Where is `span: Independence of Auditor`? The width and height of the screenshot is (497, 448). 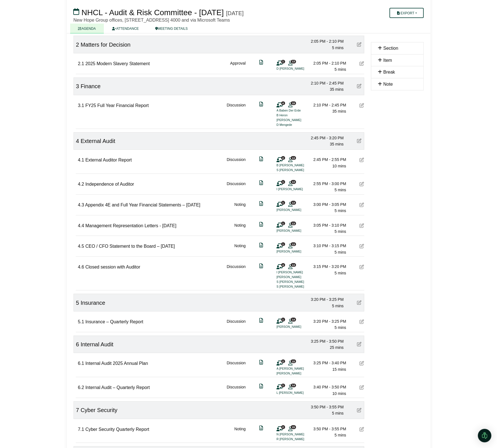 span: Independence of Auditor is located at coordinates (109, 184).